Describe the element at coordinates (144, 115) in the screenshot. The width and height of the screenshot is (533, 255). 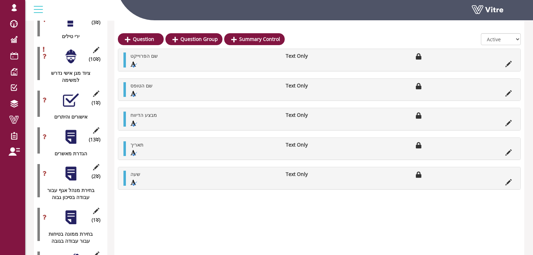
I see `span: מבצע הדיווח` at that location.